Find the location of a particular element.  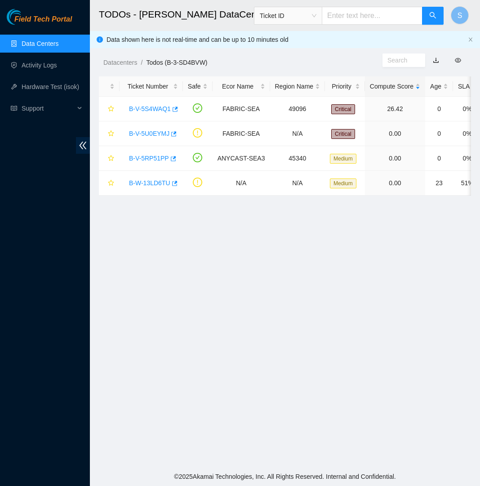

input: Enter text here... is located at coordinates (373, 16).